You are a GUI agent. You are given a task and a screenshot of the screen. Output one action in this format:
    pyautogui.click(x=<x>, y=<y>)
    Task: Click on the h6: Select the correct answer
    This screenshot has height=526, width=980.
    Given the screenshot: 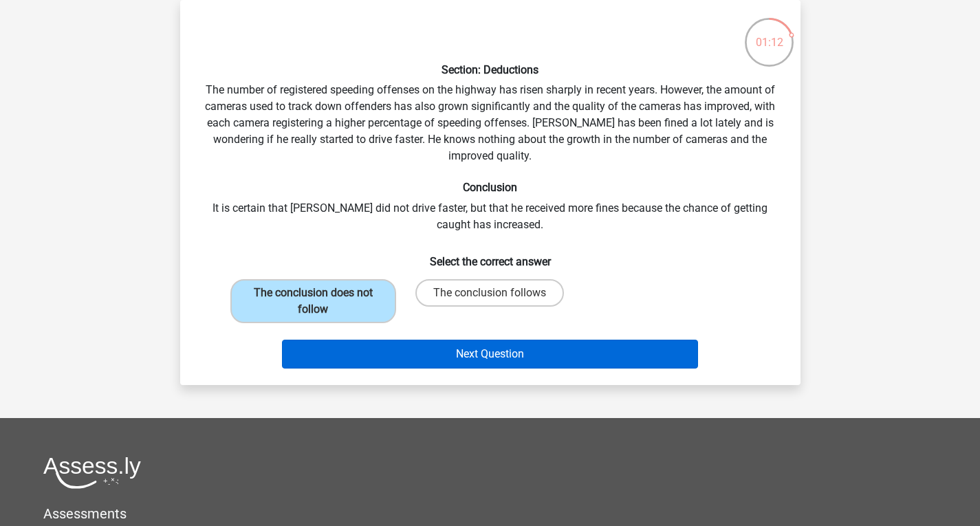 What is the action you would take?
    pyautogui.click(x=490, y=256)
    